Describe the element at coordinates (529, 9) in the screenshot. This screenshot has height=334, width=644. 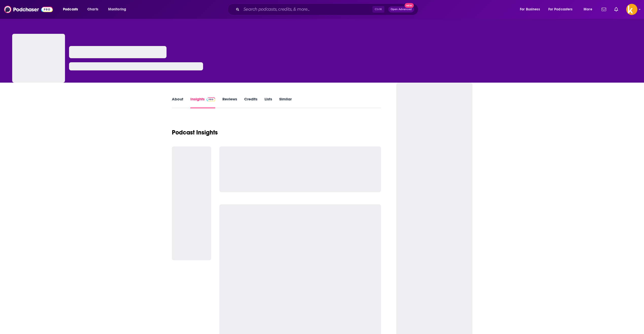
I see `span: For Business` at that location.